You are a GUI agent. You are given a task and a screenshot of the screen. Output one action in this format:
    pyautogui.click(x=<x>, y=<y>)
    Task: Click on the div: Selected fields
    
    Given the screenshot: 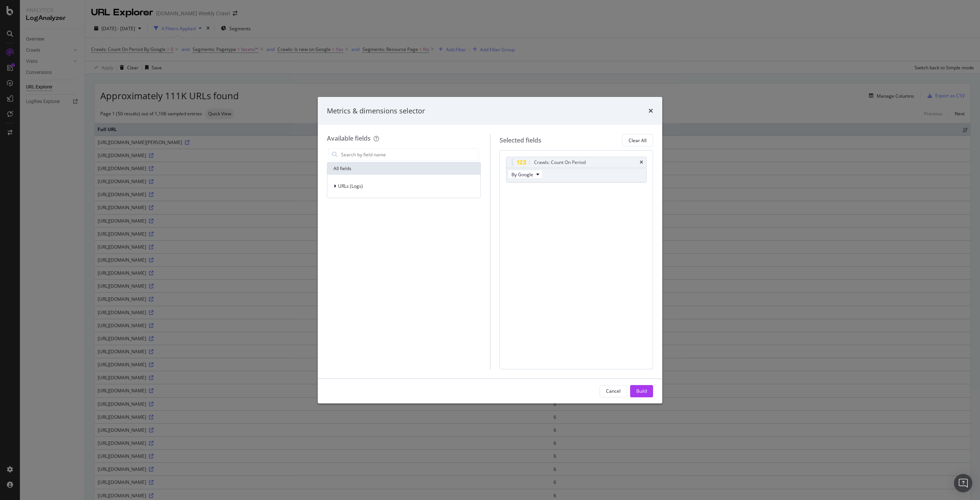 What is the action you would take?
    pyautogui.click(x=520, y=141)
    